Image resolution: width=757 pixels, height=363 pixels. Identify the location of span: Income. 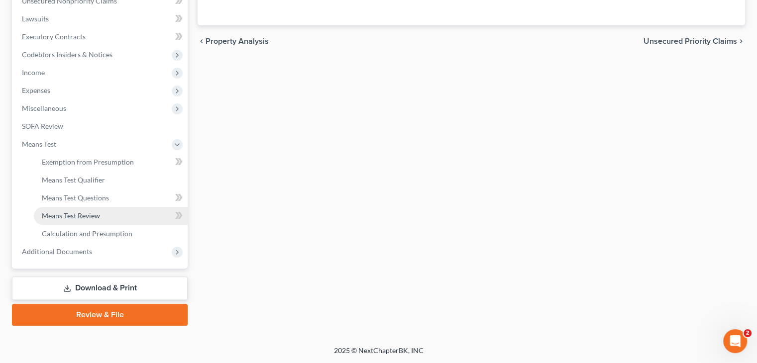
(33, 72).